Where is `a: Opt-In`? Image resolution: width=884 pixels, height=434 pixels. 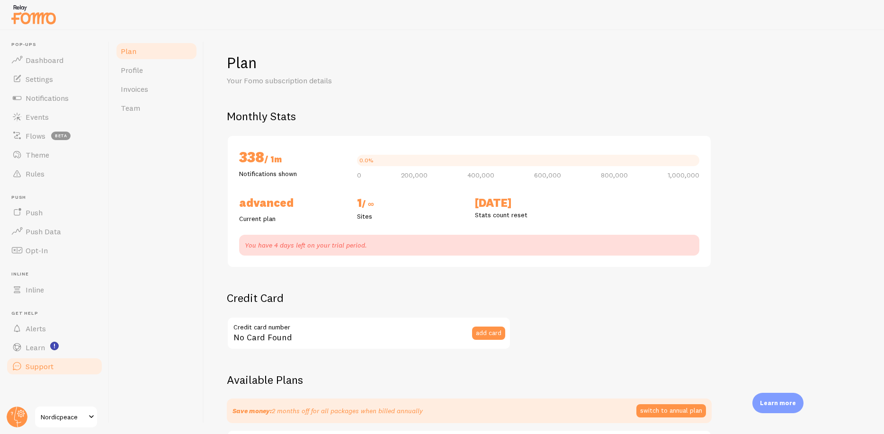 a: Opt-In is located at coordinates (54, 250).